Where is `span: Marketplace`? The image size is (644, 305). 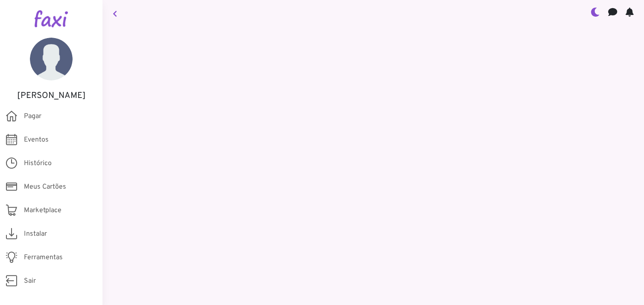
span: Marketplace is located at coordinates (43, 210).